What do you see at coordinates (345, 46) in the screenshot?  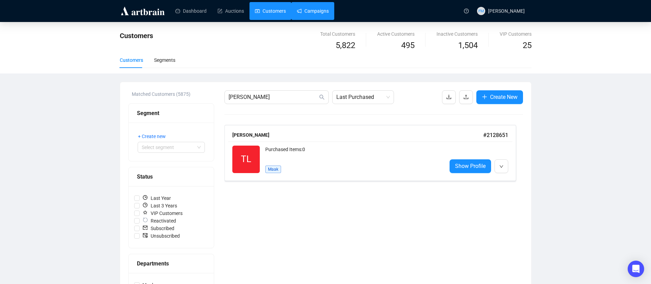 I see `span: 5,822` at bounding box center [345, 46].